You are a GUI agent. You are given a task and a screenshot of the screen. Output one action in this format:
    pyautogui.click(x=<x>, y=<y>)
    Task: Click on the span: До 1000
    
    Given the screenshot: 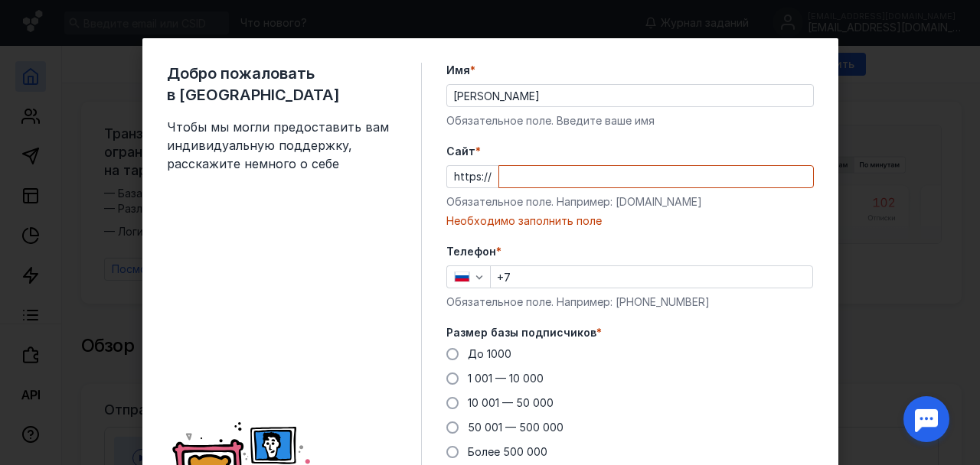 What is the action you would take?
    pyautogui.click(x=490, y=353)
    